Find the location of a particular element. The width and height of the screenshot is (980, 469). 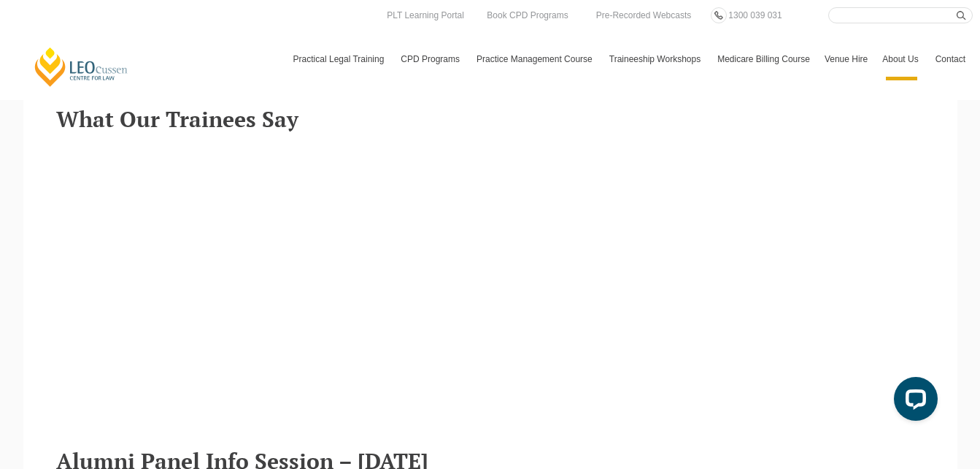

span: 1300 039 031 is located at coordinates (754, 15).